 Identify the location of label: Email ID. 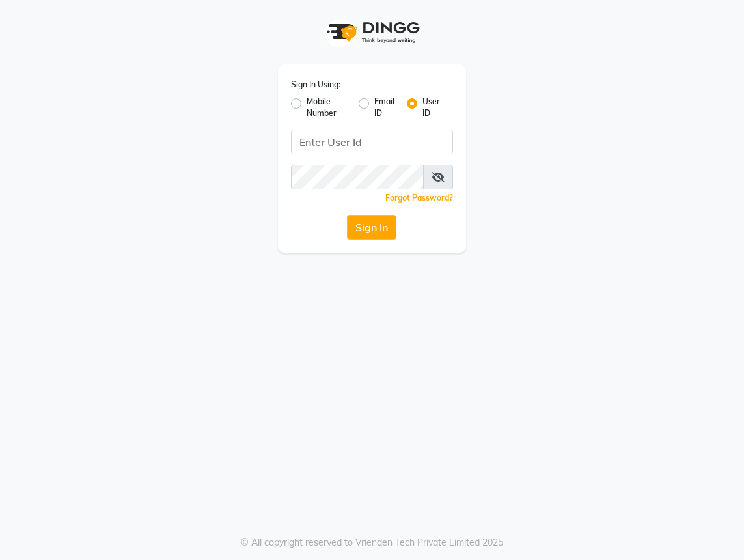
(385, 107).